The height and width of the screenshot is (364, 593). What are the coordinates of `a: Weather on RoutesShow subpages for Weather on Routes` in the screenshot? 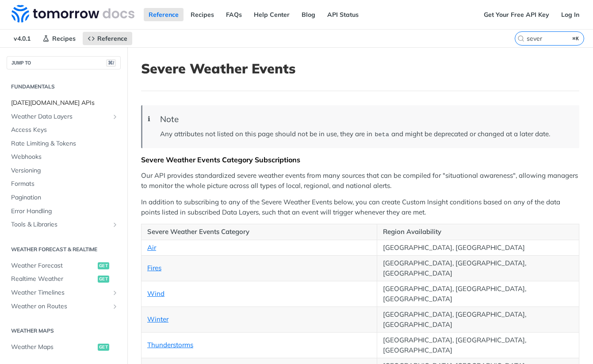 It's located at (64, 306).